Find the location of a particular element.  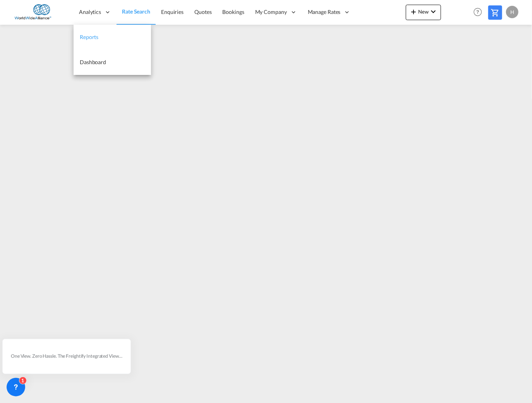

span: My Company is located at coordinates (271, 12).